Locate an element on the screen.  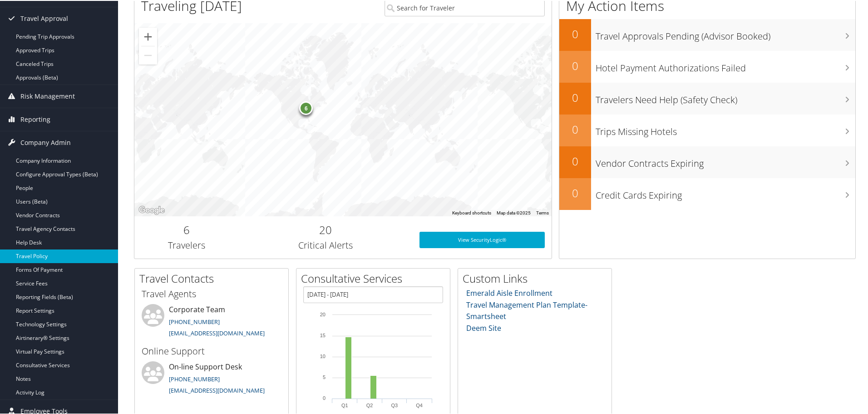
h3: Travelers is located at coordinates (186, 244).